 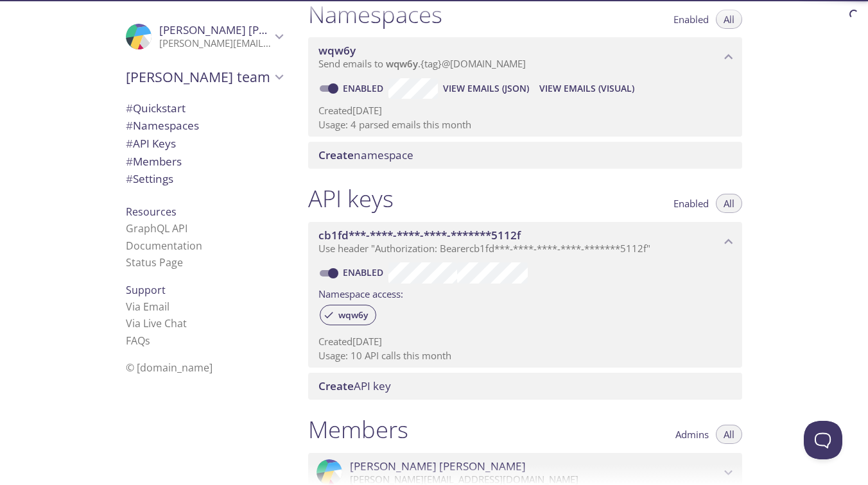 What do you see at coordinates (351, 199) in the screenshot?
I see `h1: API keys` at bounding box center [351, 199].